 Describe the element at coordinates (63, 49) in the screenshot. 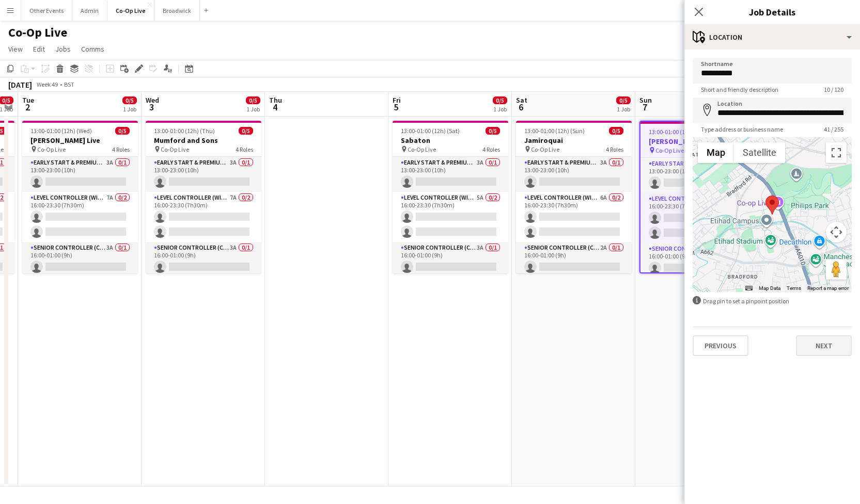

I see `span: Jobs` at that location.